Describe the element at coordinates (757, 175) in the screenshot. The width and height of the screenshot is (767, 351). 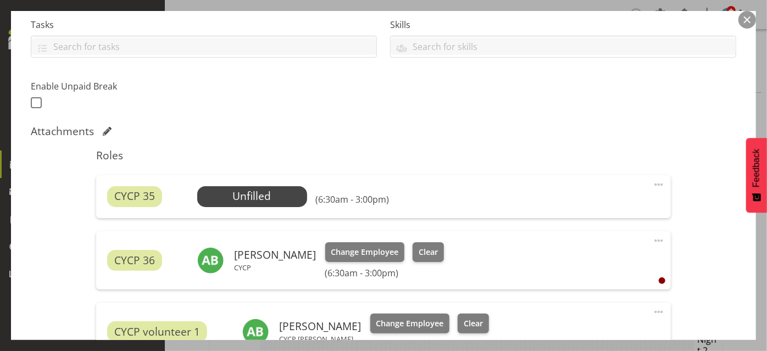
I see `button: Feedback - Show survey` at that location.